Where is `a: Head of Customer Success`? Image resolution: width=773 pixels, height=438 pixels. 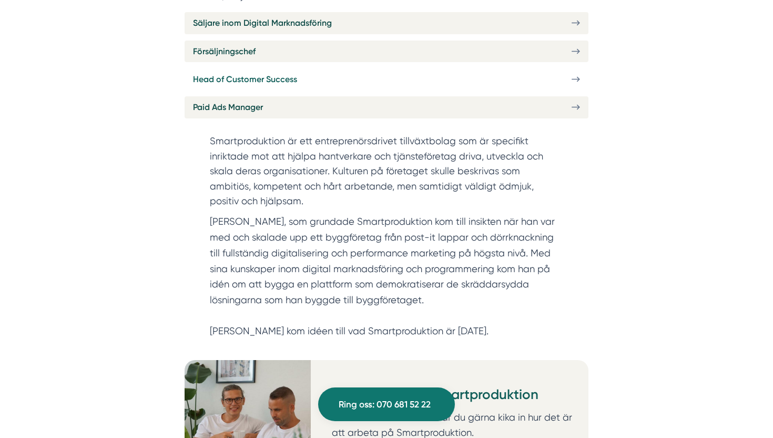 a: Head of Customer Success is located at coordinates (387, 79).